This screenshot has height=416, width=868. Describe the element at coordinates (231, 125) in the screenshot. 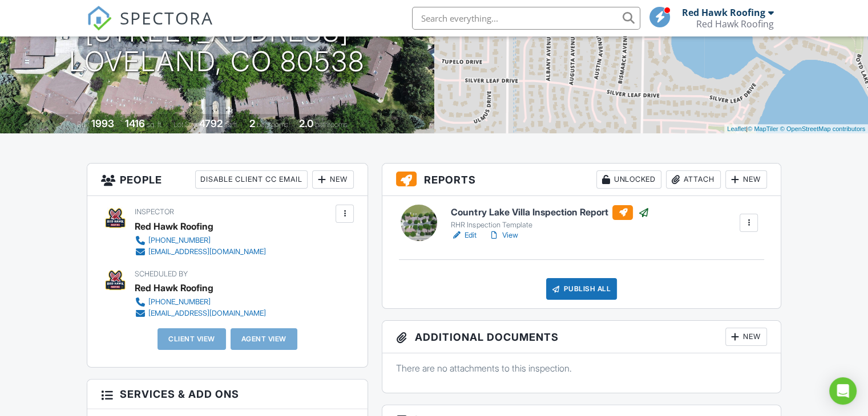

I see `span: sq.ft.` at that location.